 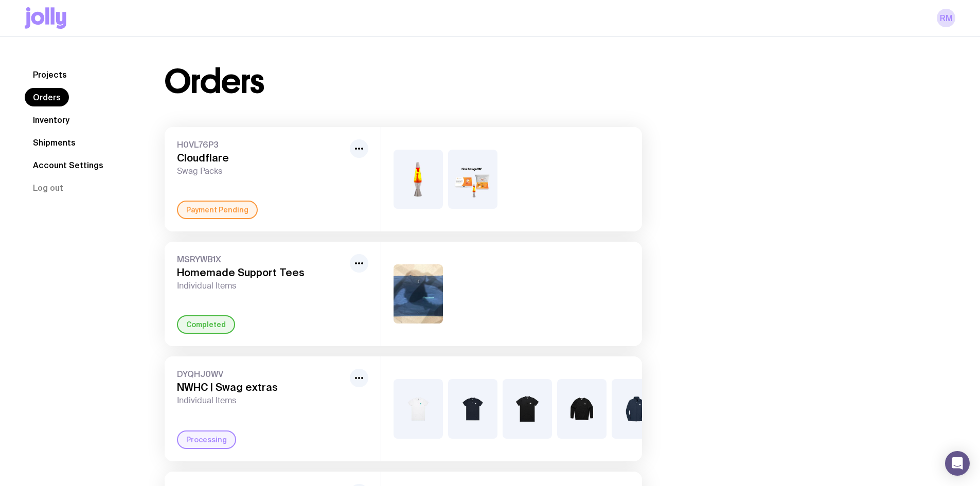 I want to click on h3: Homemade Support Tees, so click(x=262, y=273).